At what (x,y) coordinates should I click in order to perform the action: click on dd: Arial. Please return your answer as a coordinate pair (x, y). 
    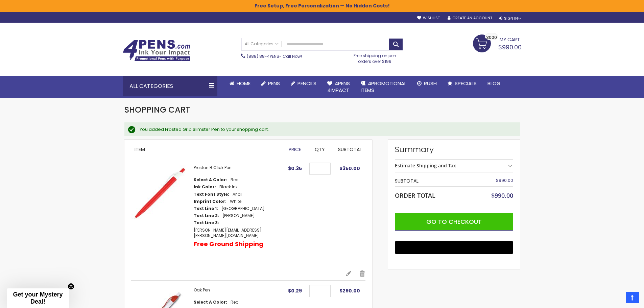
    Looking at the image, I should click on (237, 194).